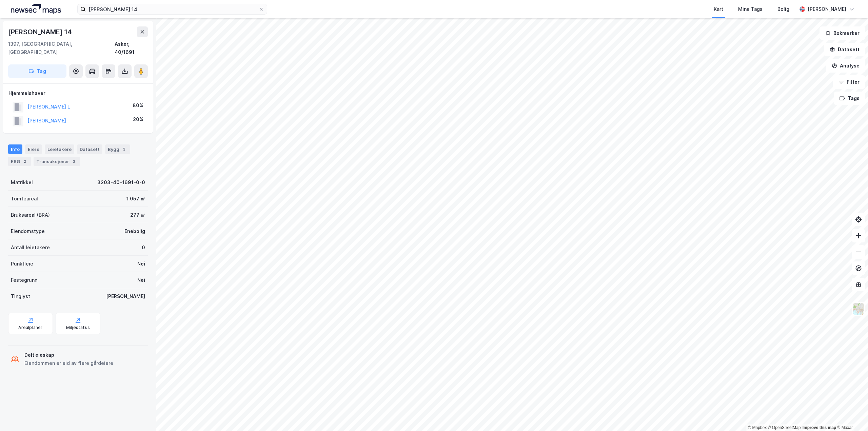 This screenshot has height=431, width=868. Describe the element at coordinates (850, 98) in the screenshot. I see `button: Tags` at that location.